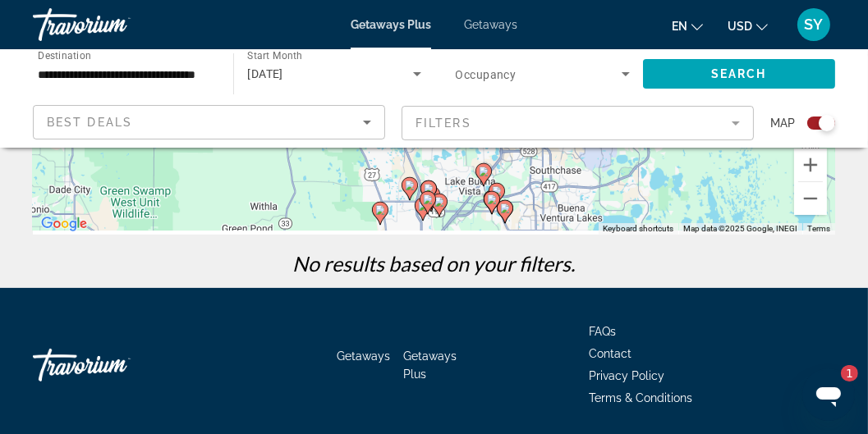  Describe the element at coordinates (433, 264) in the screenshot. I see `p: No results based on your filters.` at that location.